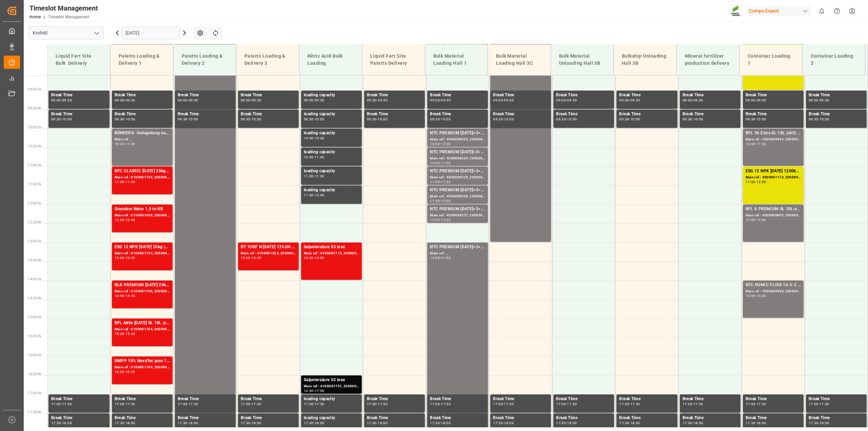 Image resolution: width=868 pixels, height=431 pixels. Describe the element at coordinates (34, 127) in the screenshot. I see `span: 10:00 Hr` at that location.